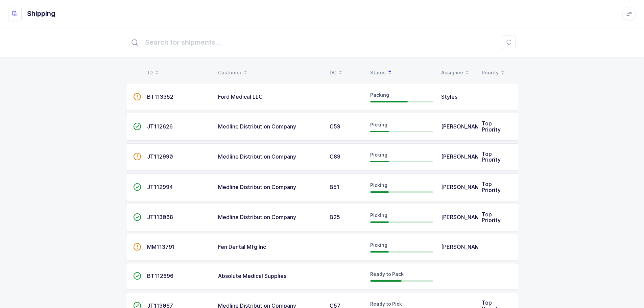  Describe the element at coordinates (346, 73) in the screenshot. I see `div: DC` at that location.